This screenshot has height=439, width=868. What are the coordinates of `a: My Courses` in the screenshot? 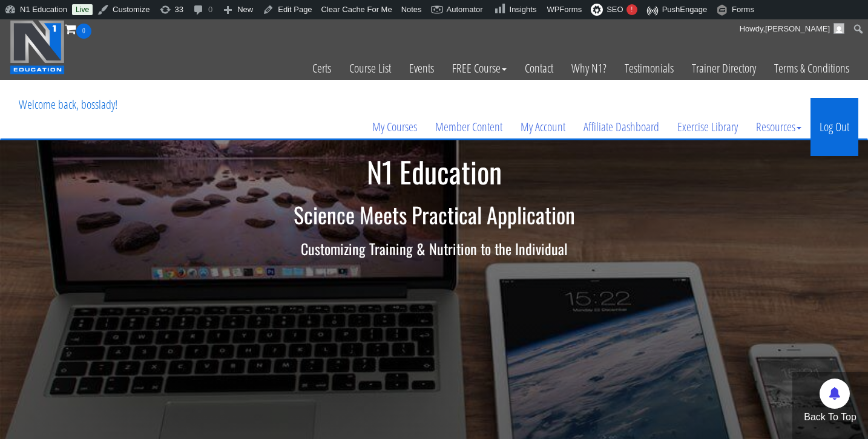 It's located at (394, 127).